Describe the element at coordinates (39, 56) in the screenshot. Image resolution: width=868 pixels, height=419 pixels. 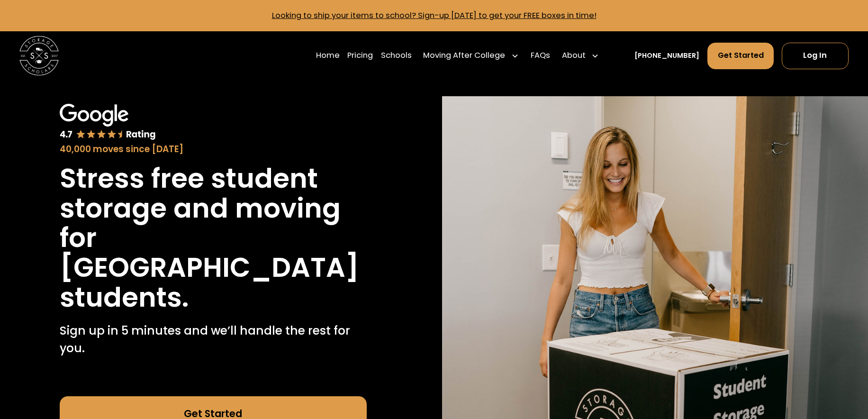
I see `img: Storage Scholars main logo` at that location.